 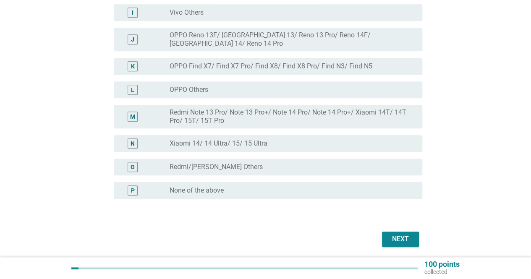 I want to click on div: M, so click(x=133, y=117).